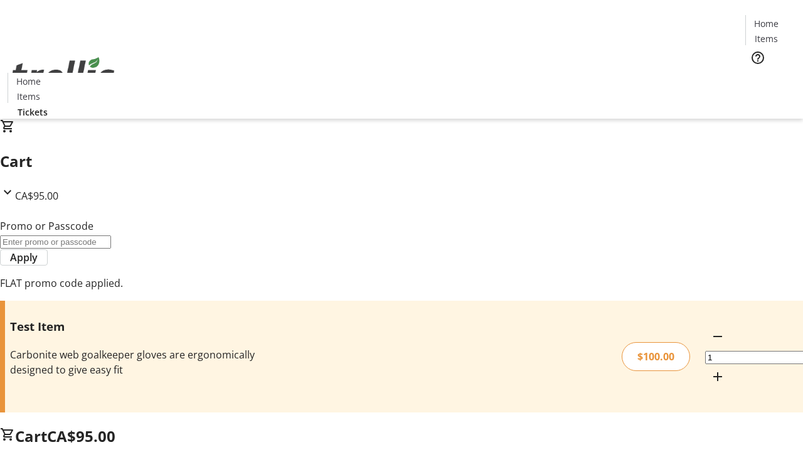 Image resolution: width=803 pixels, height=452 pixels. What do you see at coordinates (758, 58) in the screenshot?
I see `button: Help` at bounding box center [758, 58].